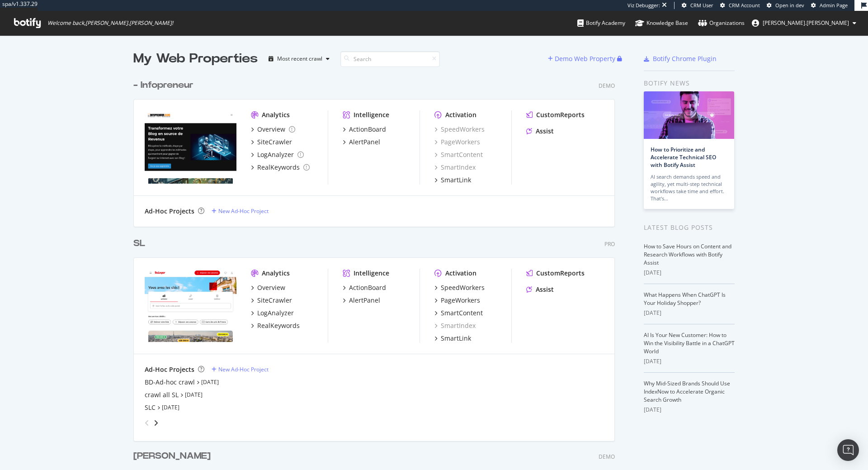  What do you see at coordinates (460, 300) in the screenshot?
I see `div: PageWorkers` at bounding box center [460, 300].